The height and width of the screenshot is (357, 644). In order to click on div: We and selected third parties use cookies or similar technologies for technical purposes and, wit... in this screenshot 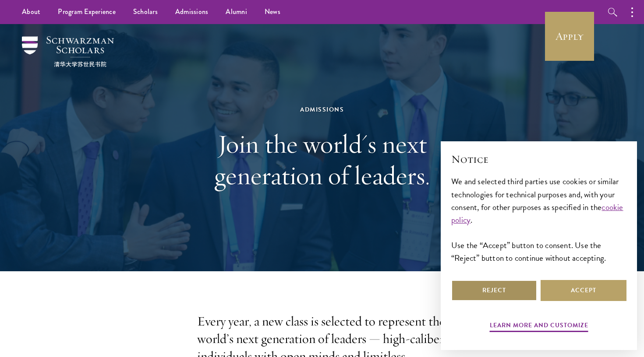, I will do `click(539, 219)`.